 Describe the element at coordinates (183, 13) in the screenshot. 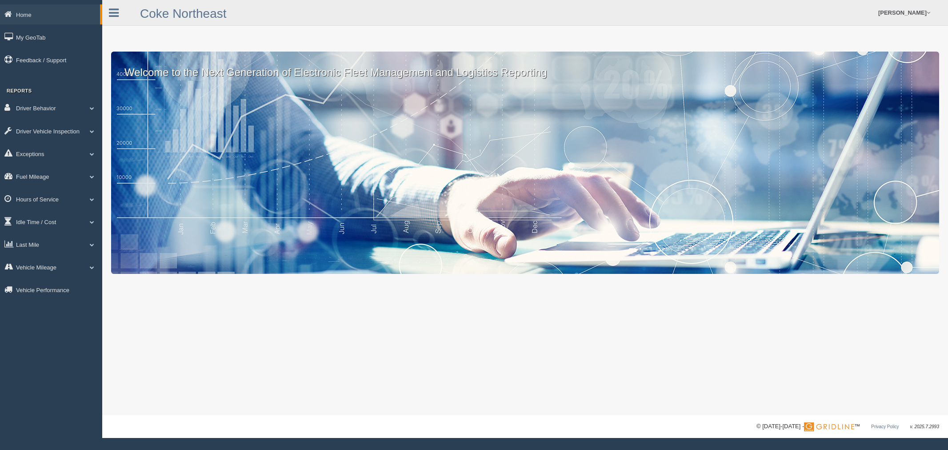

I see `a: Coke Northeast` at that location.